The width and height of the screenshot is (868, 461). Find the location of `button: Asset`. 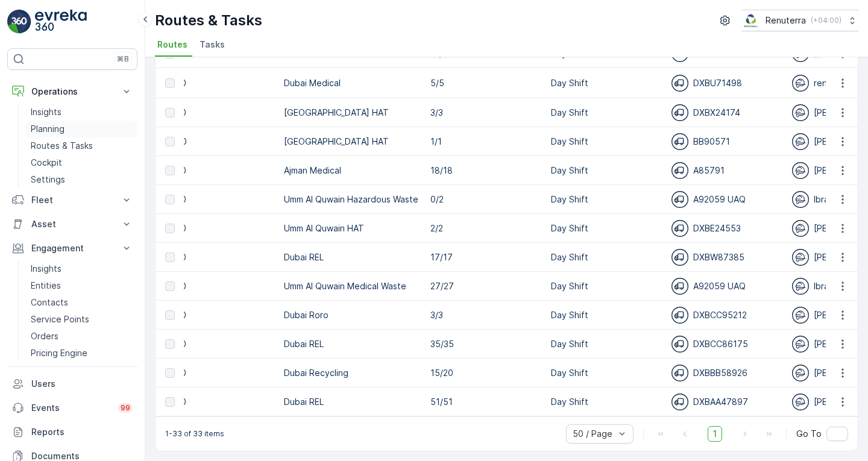

button: Asset is located at coordinates (73, 225).